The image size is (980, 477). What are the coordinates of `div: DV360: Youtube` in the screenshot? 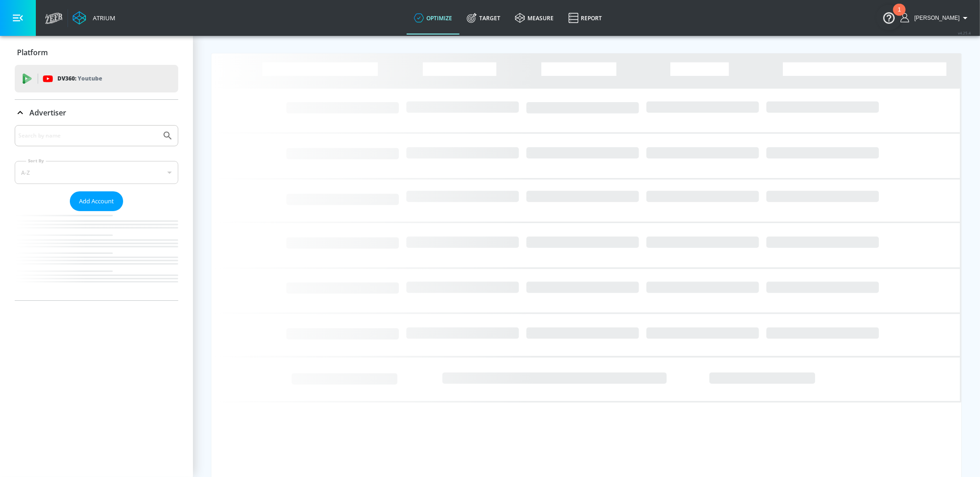 It's located at (97, 78).